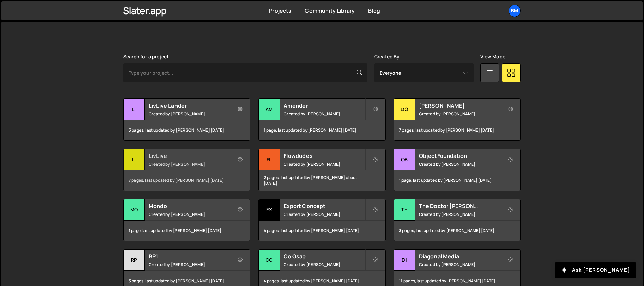 This screenshot has height=286, width=644. Describe the element at coordinates (324, 155) in the screenshot. I see `h2: Flowdudes` at that location.